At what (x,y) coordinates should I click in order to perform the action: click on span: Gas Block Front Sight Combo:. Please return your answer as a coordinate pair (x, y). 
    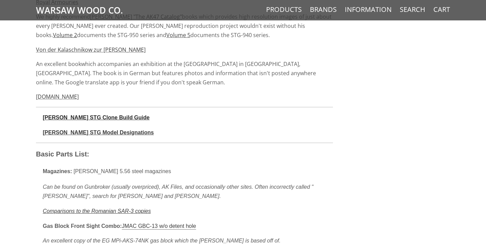
    Looking at the image, I should click on (82, 226).